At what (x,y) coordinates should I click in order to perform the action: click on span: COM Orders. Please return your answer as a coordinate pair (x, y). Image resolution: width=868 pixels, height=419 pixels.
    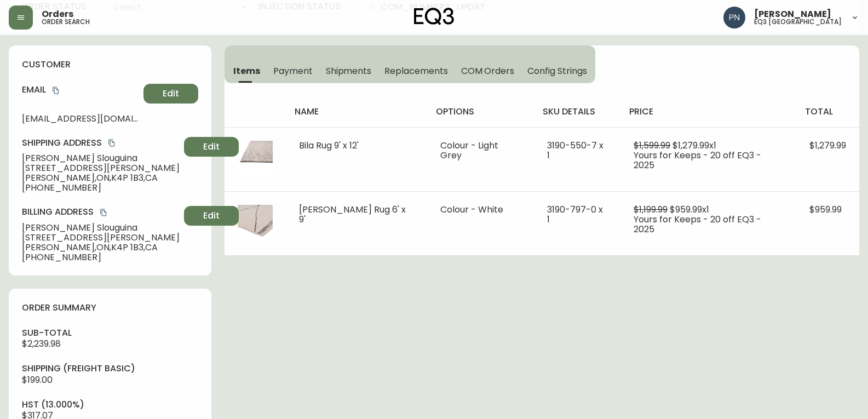
    Looking at the image, I should click on (488, 70).